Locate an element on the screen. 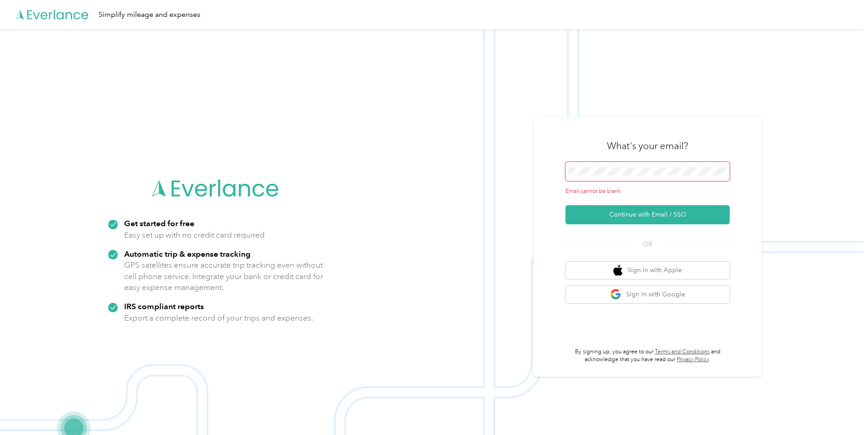  p: Easy set up with no credit card required is located at coordinates (194, 235).